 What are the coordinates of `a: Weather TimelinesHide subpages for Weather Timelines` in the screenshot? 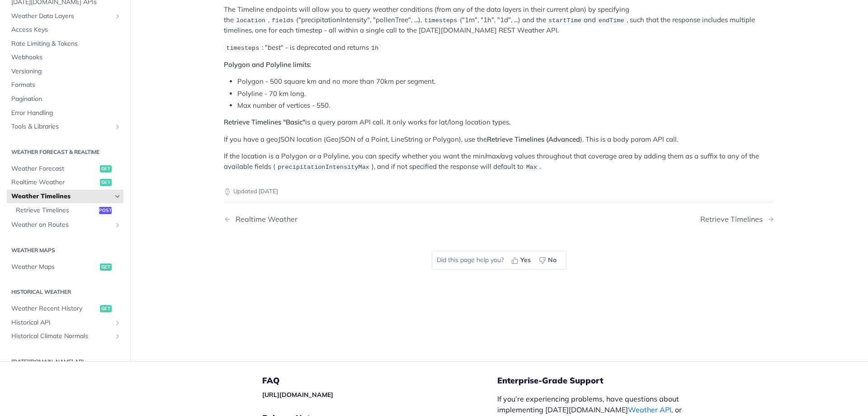 It's located at (65, 196).